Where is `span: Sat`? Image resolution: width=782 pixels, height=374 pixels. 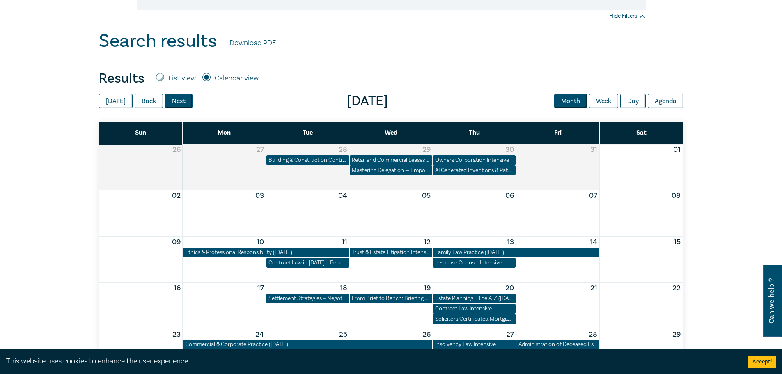 span: Sat is located at coordinates (641, 133).